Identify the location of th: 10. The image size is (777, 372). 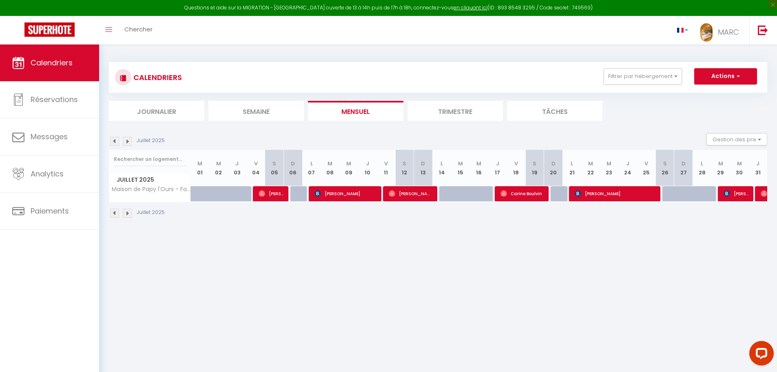
(368, 168).